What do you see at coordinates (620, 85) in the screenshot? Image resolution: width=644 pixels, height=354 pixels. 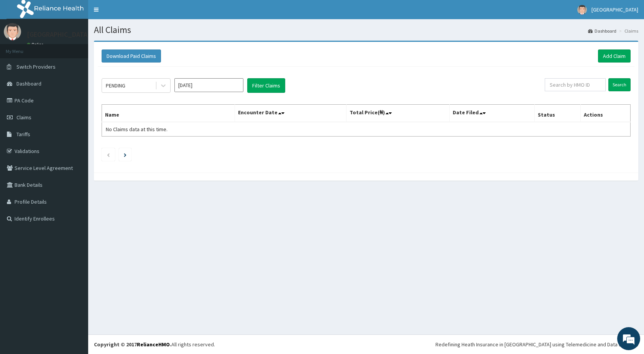 I see `input: Search` at bounding box center [620, 85].